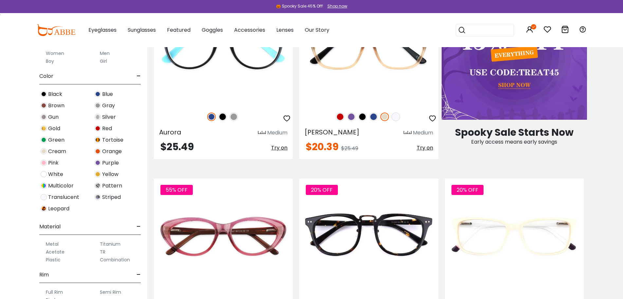  What do you see at coordinates (110, 244) in the screenshot?
I see `label: Titanium` at bounding box center [110, 244].